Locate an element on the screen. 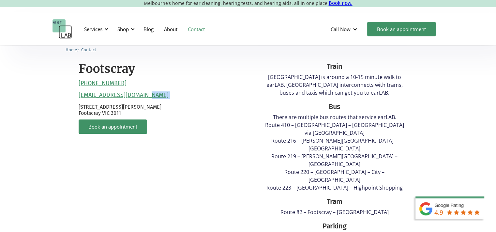  div: Bus is located at coordinates (334, 107).